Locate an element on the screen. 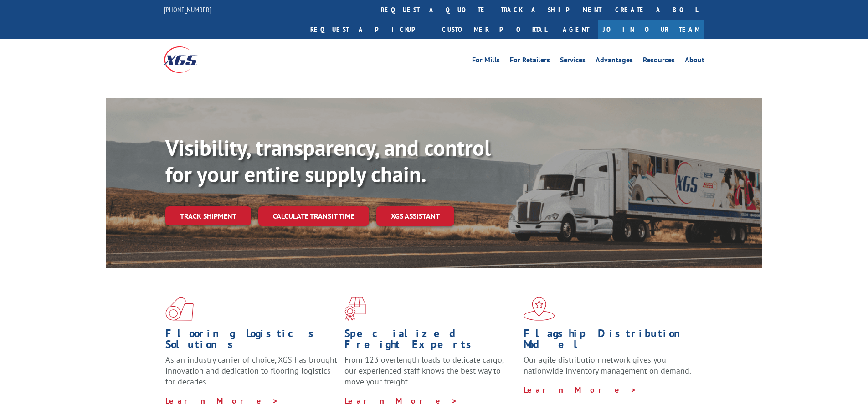 This screenshot has width=868, height=415. a: About is located at coordinates (694, 62).